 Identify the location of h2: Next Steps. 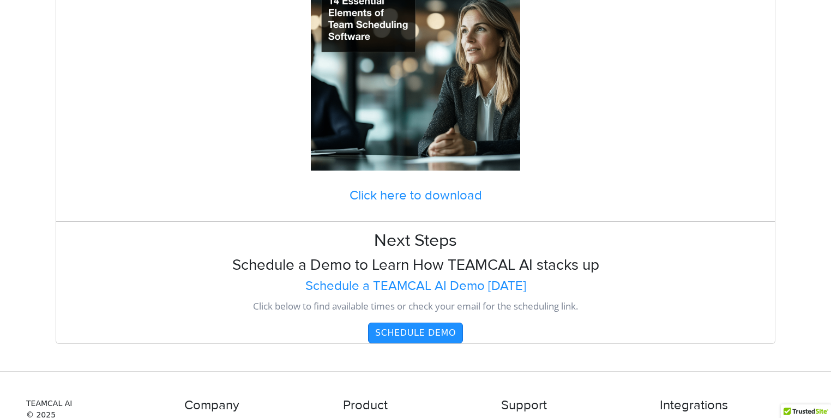
(416, 241).